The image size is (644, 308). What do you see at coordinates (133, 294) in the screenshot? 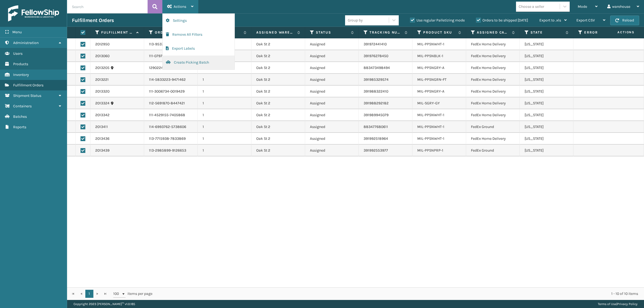
I see `span: items per page` at bounding box center [133, 294].